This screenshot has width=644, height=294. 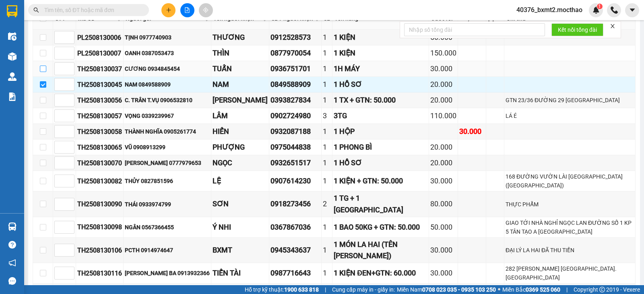 What do you see at coordinates (92, 10) in the screenshot?
I see `input: Tìm tên, số ĐT hoặc mã đơn` at bounding box center [92, 10].